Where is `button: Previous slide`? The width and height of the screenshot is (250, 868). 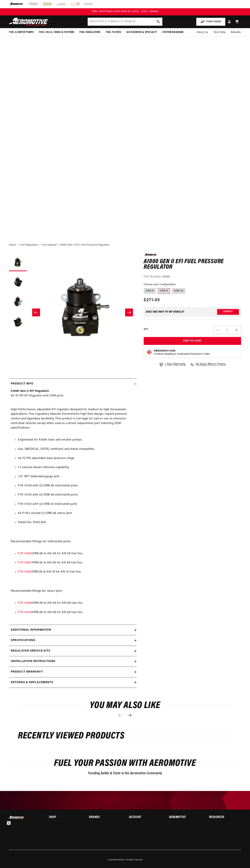
button: Previous slide is located at coordinates (121, 715).